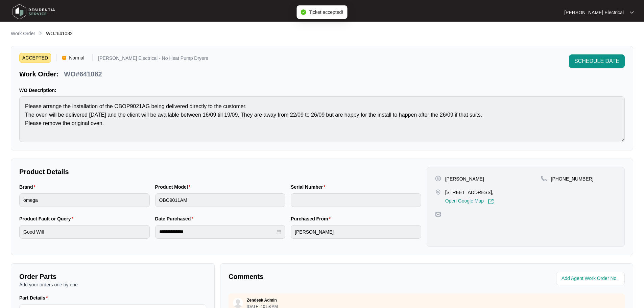  What do you see at coordinates (303, 12) in the screenshot?
I see `span: check-circle` at bounding box center [303, 12].